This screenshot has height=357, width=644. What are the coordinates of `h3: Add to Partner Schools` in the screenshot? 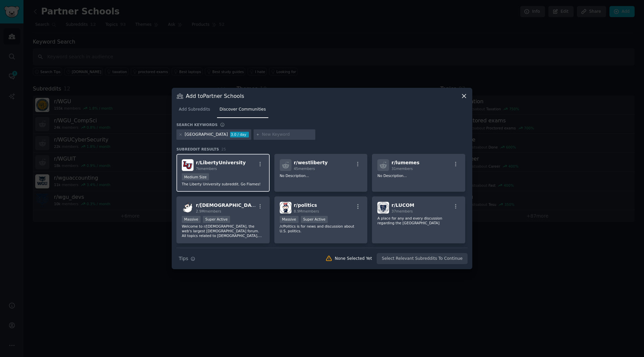 It's located at (215, 96).